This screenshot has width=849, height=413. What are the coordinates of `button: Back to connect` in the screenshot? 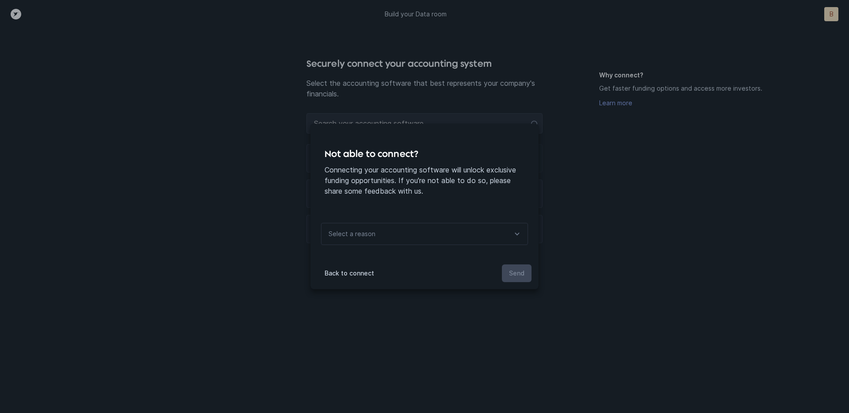 It's located at (349, 273).